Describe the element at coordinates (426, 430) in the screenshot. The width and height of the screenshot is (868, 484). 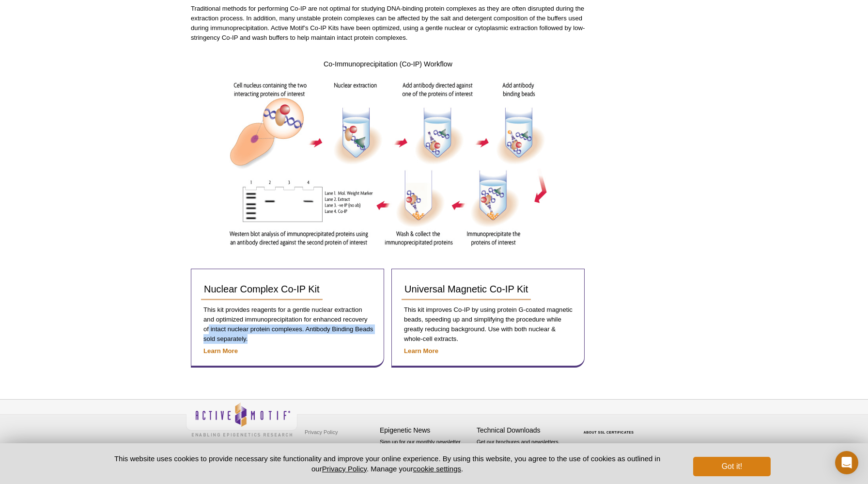
I see `h4: Epigenetic News` at that location.